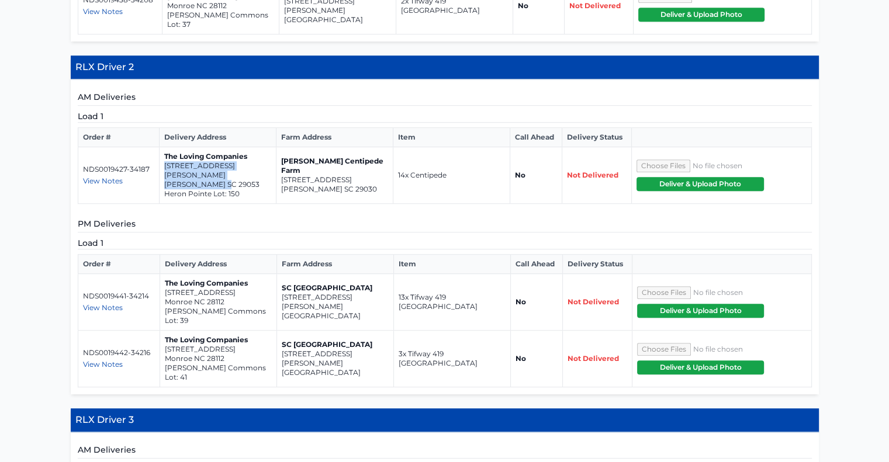  I want to click on p: NDS0019427-34187, so click(119, 169).